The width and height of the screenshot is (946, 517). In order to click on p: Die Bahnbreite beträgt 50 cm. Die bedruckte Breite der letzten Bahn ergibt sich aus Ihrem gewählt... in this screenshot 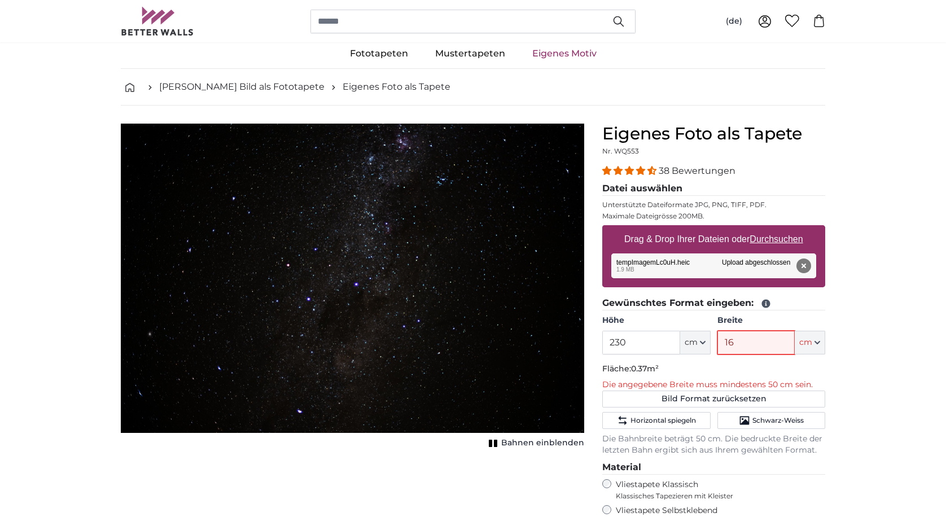, I will do `click(713, 445)`.